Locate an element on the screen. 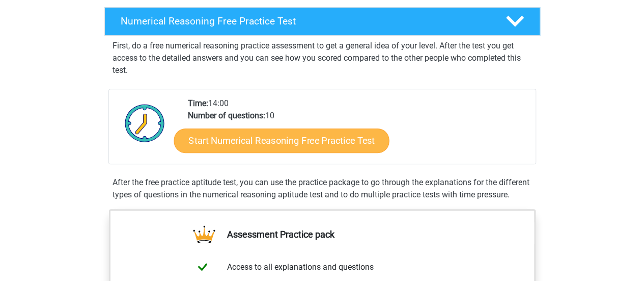  b: Time: is located at coordinates (198, 103).